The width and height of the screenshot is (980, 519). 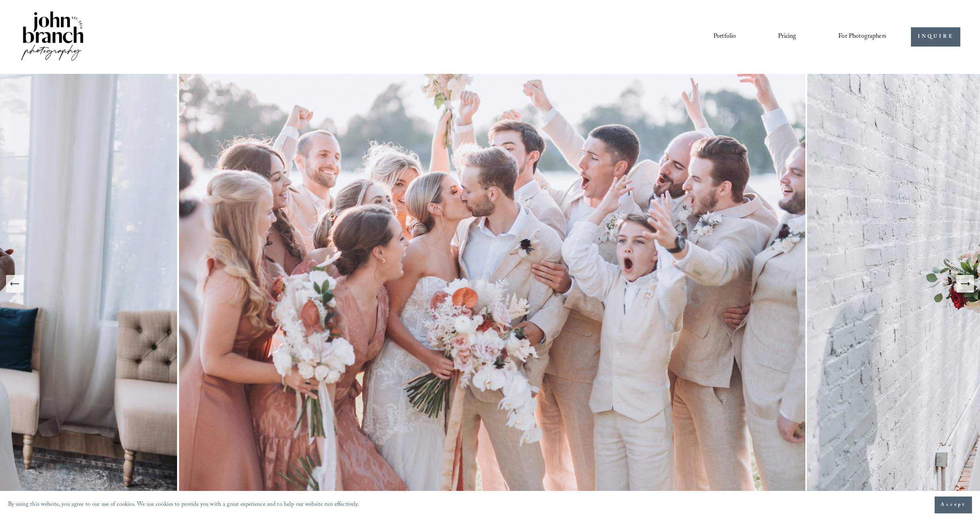 What do you see at coordinates (493, 284) in the screenshot?
I see `img: A wedding party celebrating outdoors, featuring a bride and groom kissing amidst cheering bridesm...` at bounding box center [493, 284].